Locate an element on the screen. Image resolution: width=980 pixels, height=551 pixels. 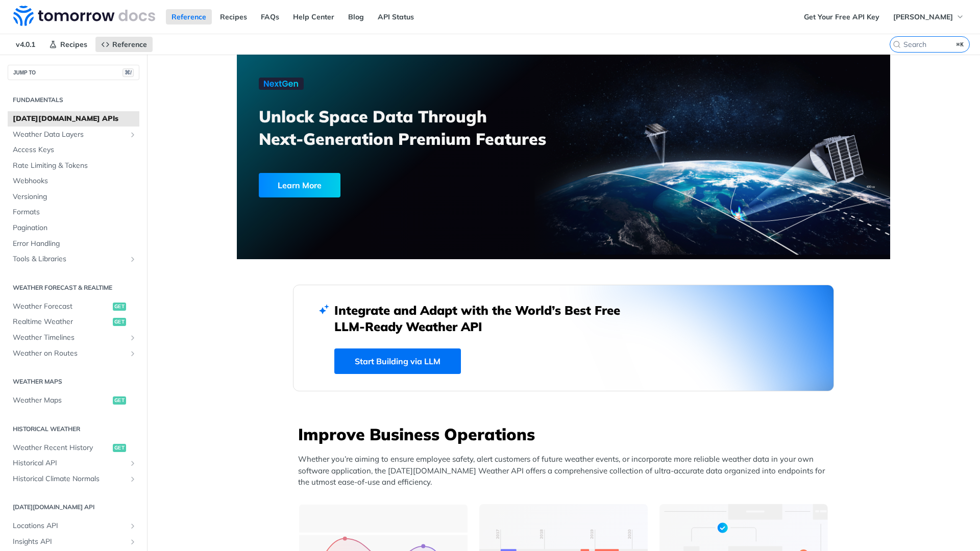
span: Tools & Libraries is located at coordinates (69, 259).